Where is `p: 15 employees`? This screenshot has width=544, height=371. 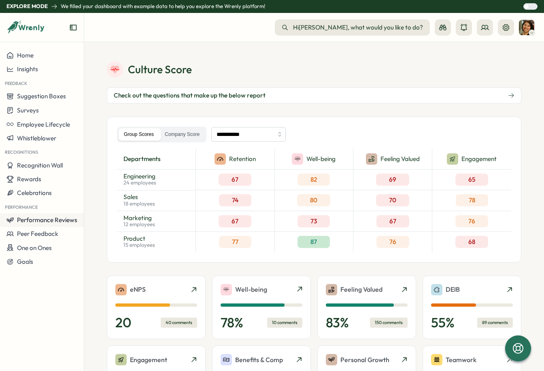 p: 15 employees is located at coordinates (139, 245).